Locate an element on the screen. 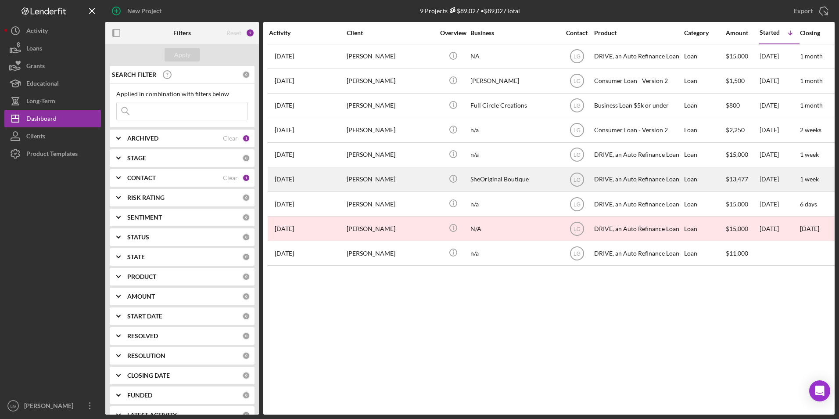 The height and width of the screenshot is (419, 839). span: $13,477 is located at coordinates (737, 179).